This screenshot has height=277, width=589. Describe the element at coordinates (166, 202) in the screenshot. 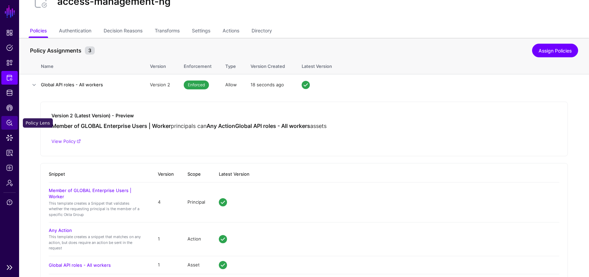

I see `td: 4` at that location.